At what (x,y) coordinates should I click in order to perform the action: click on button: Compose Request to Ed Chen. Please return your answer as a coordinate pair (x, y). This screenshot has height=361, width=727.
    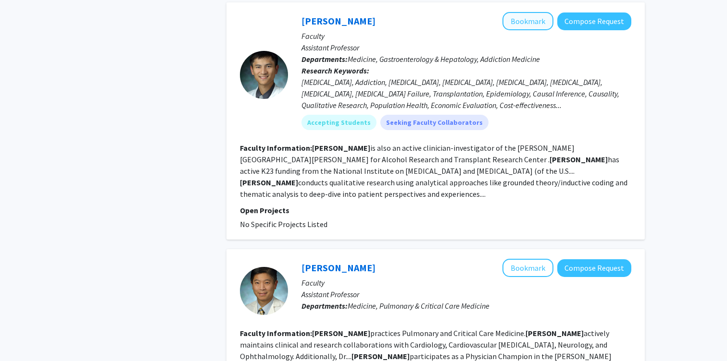
    Looking at the image, I should click on (594, 268).